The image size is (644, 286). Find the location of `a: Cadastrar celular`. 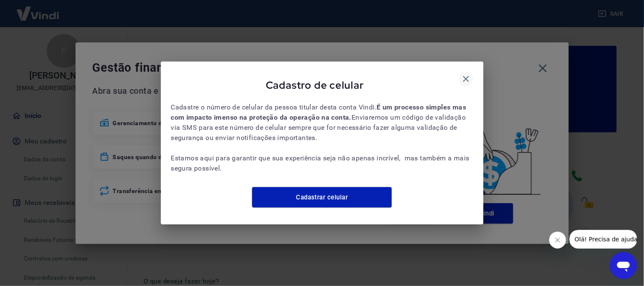

a: Cadastrar celular is located at coordinates (322, 197).